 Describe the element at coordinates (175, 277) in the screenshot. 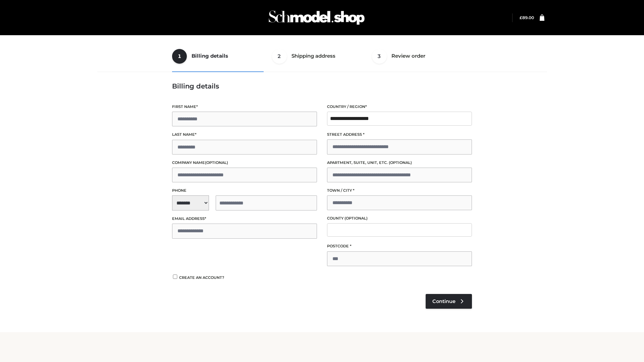

I see `input: Create an account?` at that location.